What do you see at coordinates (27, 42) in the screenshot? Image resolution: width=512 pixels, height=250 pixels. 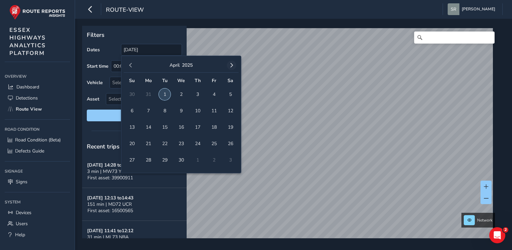 I see `span: ESSEX HIGHWAYS ANALYTICS PLATFORM` at bounding box center [27, 42].